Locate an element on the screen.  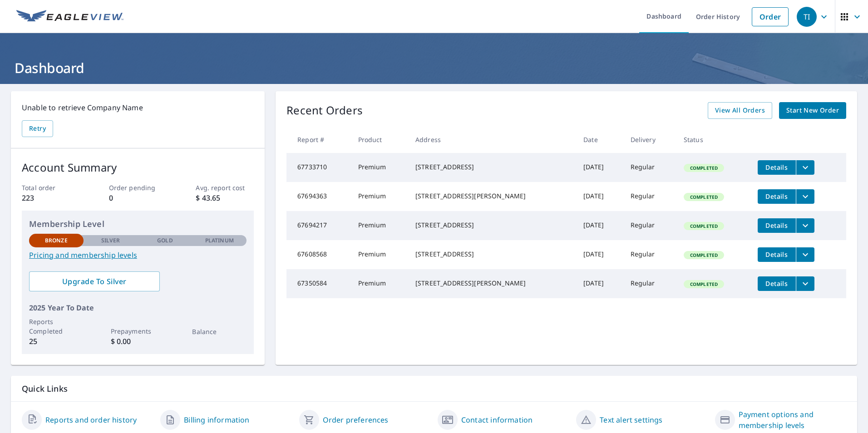
p: $ 0.00 is located at coordinates (138, 341).